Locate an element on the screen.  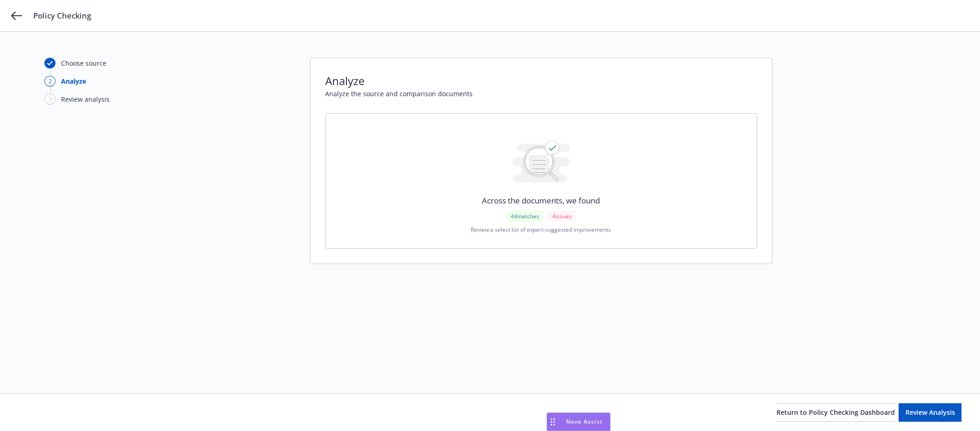
span: Review Analysis is located at coordinates (930, 412).